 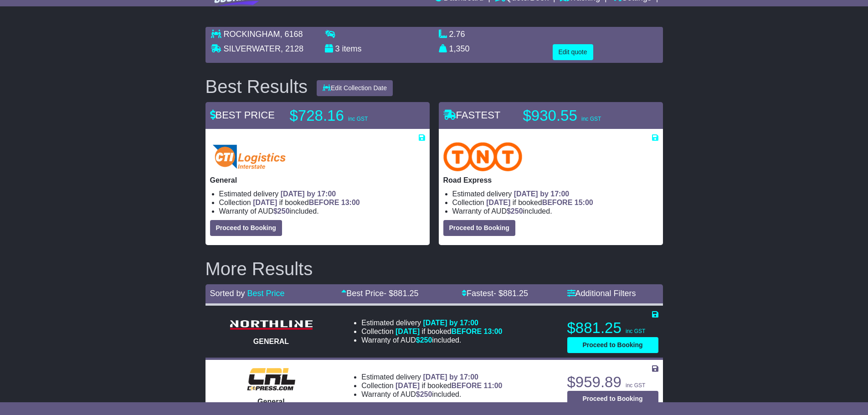 I want to click on span: FASTEST, so click(x=472, y=115).